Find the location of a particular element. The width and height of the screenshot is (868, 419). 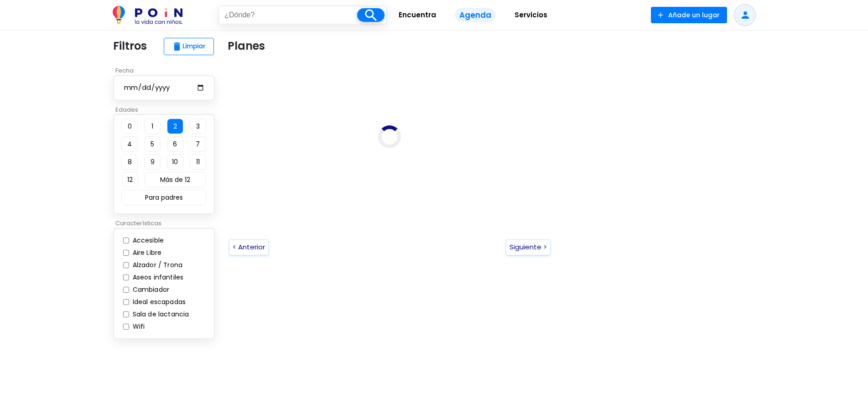

button: deleteLimpiar is located at coordinates (189, 46).